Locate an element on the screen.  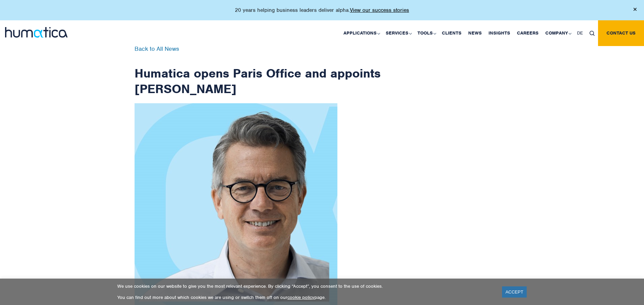
p: You can find out more about which cookies we are using or switch them off on our page. is located at coordinates (305, 297).